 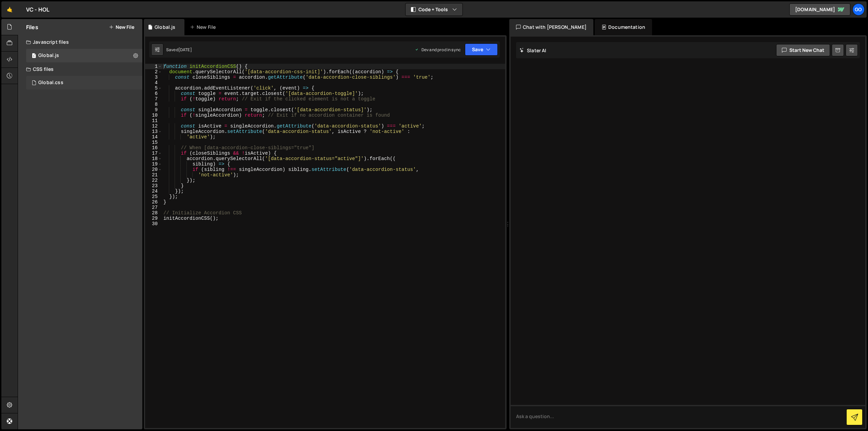 I want to click on div: 19, so click(x=154, y=164).